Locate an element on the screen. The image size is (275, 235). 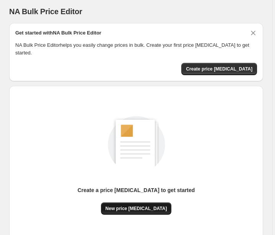
button: Create price change job is located at coordinates (219, 69).